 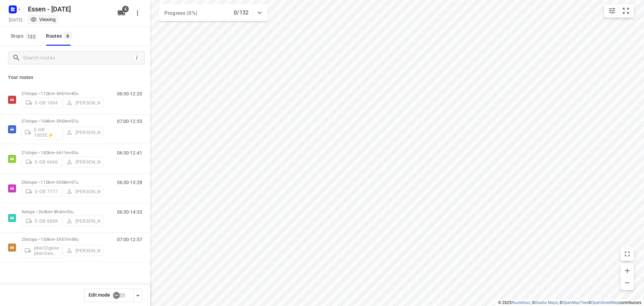 I want to click on span: Stops, so click(x=25, y=36).